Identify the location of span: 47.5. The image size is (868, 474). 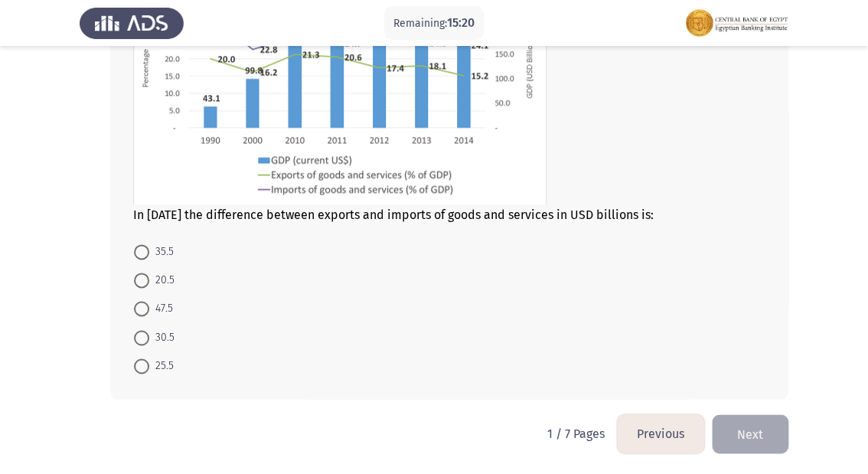
(161, 308).